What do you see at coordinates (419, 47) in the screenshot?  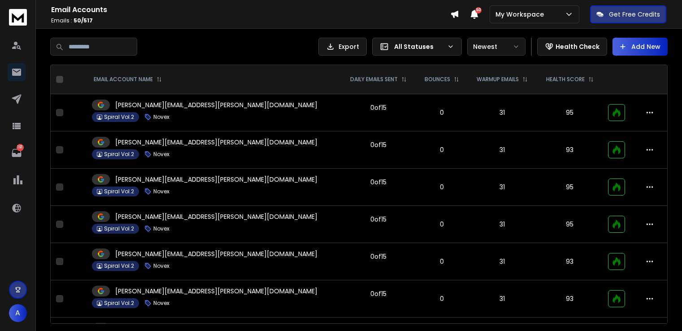 I see `p: All Statuses` at bounding box center [419, 47].